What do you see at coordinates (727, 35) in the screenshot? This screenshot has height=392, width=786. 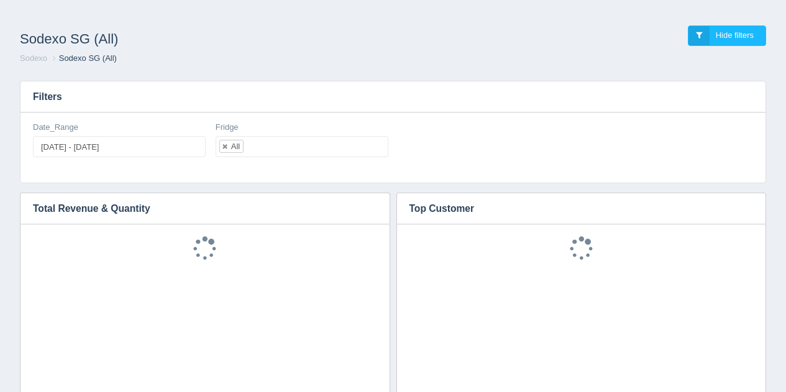 I see `a: Hide filters` at bounding box center [727, 35].